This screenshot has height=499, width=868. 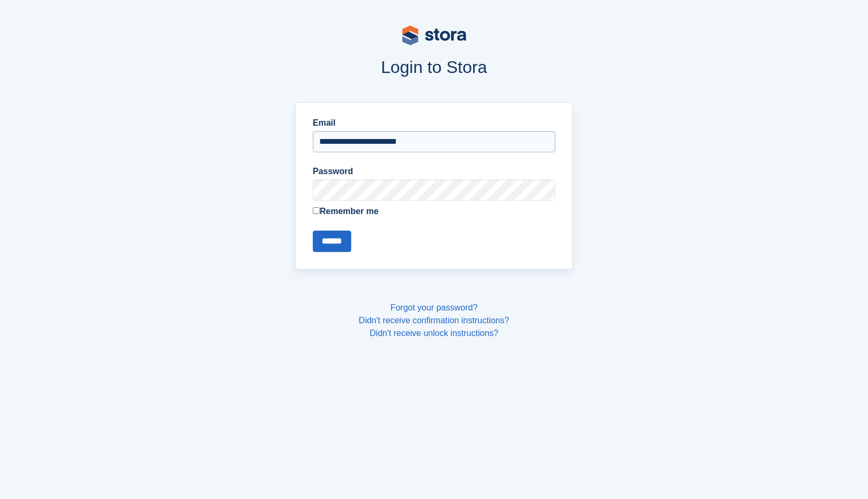 I want to click on label: Remember me, so click(x=434, y=211).